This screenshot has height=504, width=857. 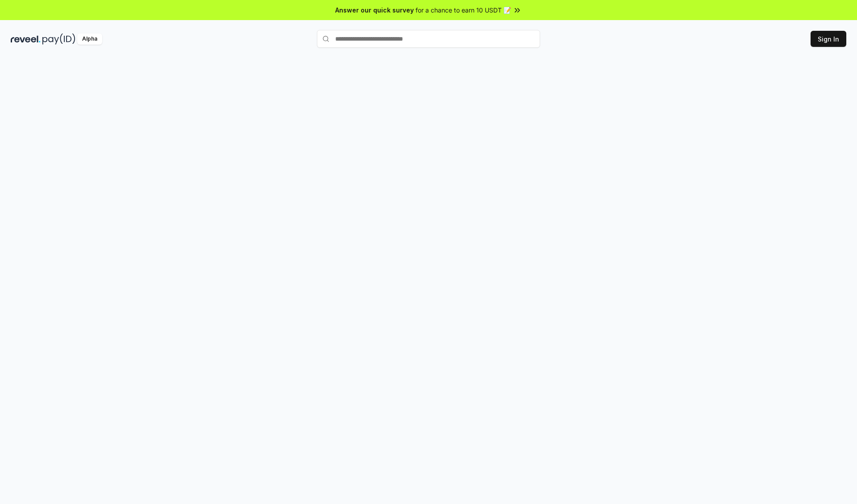 What do you see at coordinates (828, 39) in the screenshot?
I see `button: Sign In` at bounding box center [828, 39].